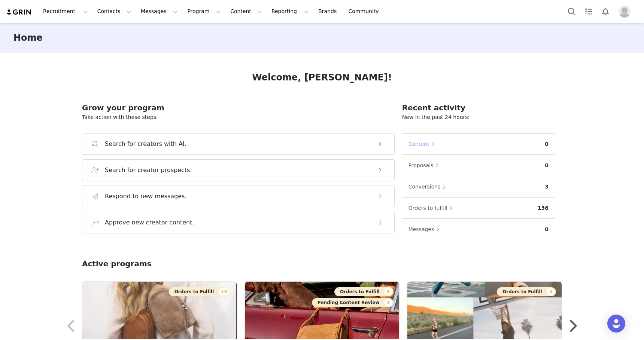  Describe the element at coordinates (290, 11) in the screenshot. I see `button: Reporting` at that location.